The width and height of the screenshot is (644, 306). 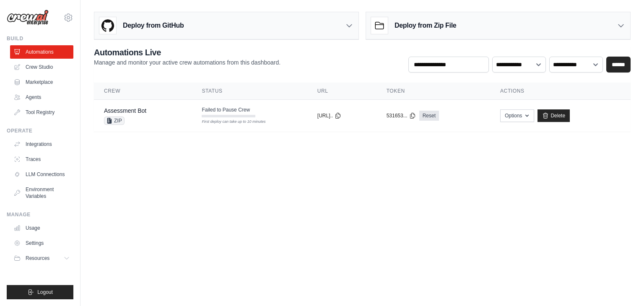 I want to click on a: Tool Registry, so click(x=42, y=113).